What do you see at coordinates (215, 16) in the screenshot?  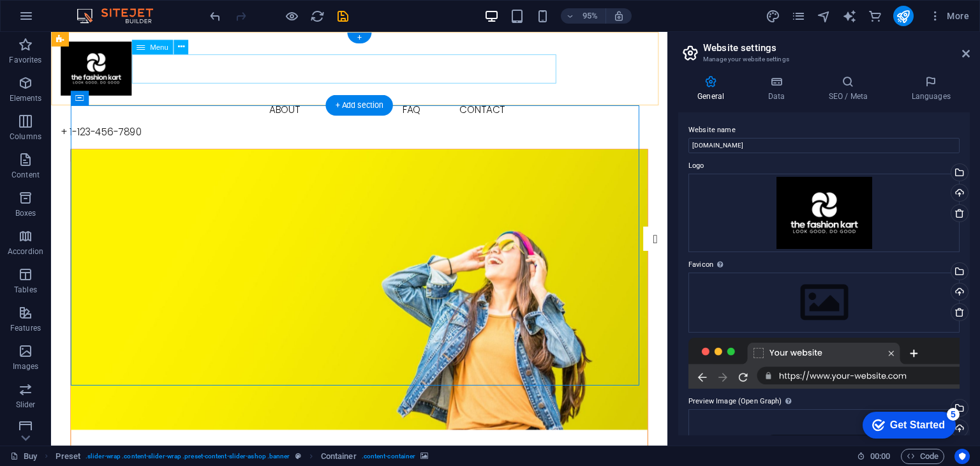 I see `button: undo` at bounding box center [215, 16].